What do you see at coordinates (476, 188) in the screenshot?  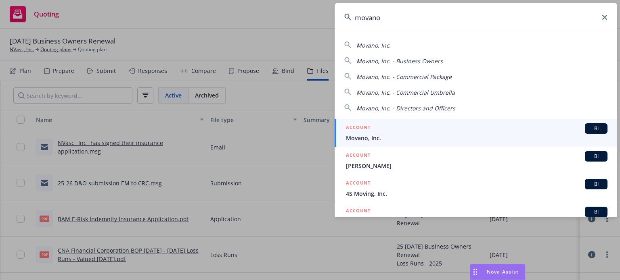 I see `a: ACCOUNTBI4S Moving, Inc.` at bounding box center [476, 188].